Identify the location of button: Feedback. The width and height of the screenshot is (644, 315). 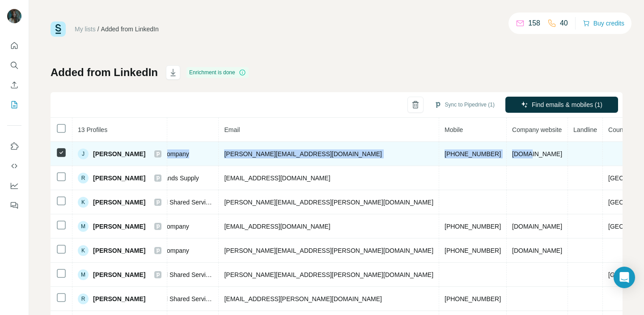
(14, 205).